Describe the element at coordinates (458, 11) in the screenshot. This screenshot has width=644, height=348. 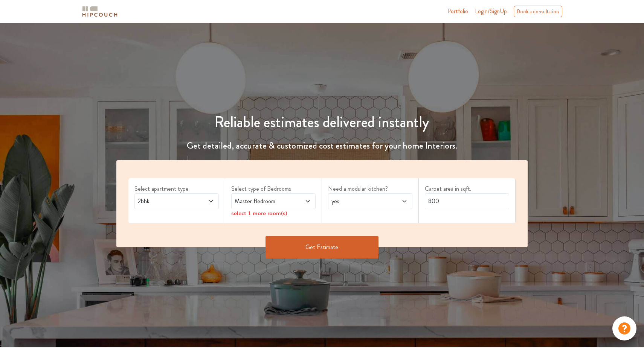
I see `a: Portfolio` at that location.